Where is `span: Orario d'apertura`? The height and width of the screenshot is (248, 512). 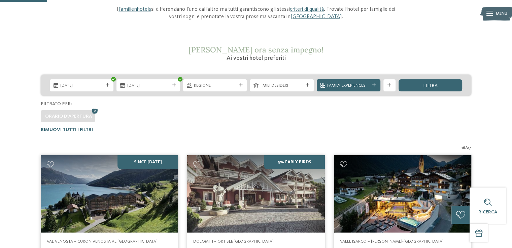 span: Orario d'apertura is located at coordinates (68, 116).